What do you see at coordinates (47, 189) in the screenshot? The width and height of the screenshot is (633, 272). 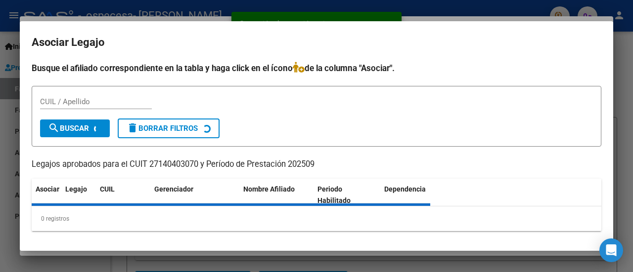 I see `span: Asociar` at bounding box center [47, 189].